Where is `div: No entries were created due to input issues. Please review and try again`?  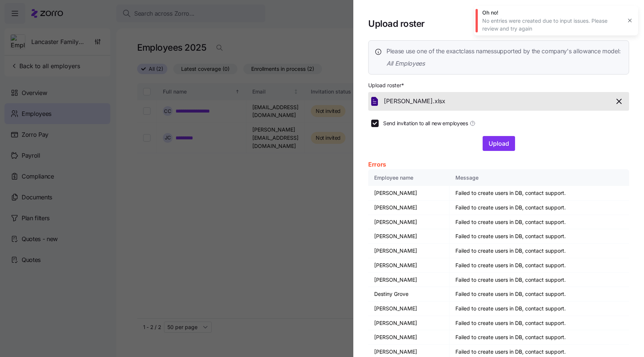 div: No entries were created due to input issues. Please review and try again is located at coordinates (552, 25).